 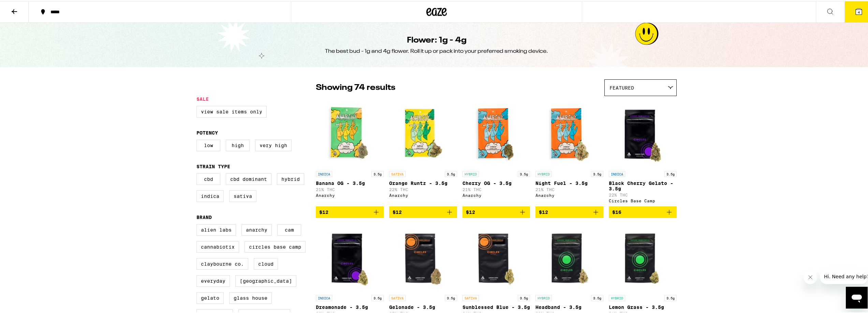 I want to click on img: Circles Base Camp - Gelonade - 3.5g, so click(x=423, y=257).